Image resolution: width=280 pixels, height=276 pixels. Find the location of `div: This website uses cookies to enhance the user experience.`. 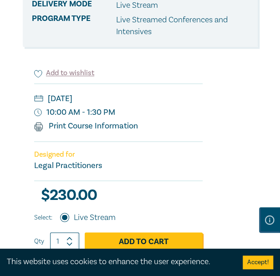

div: This website uses cookies to enhance the user experience. is located at coordinates (118, 262).